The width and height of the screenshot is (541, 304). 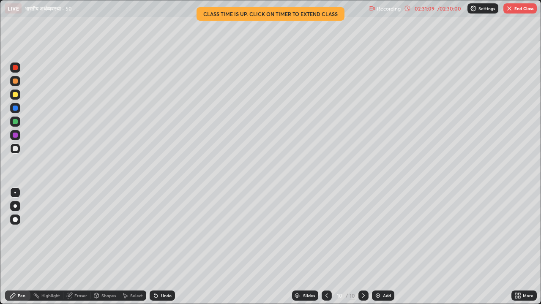 What do you see at coordinates (528, 296) in the screenshot?
I see `div: More` at bounding box center [528, 296].